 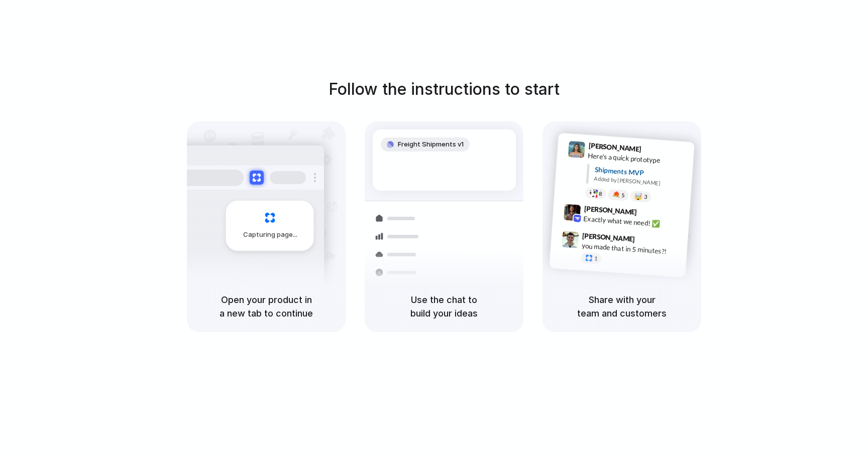 I want to click on div: Exactly what we need! ✅, so click(x=633, y=222).